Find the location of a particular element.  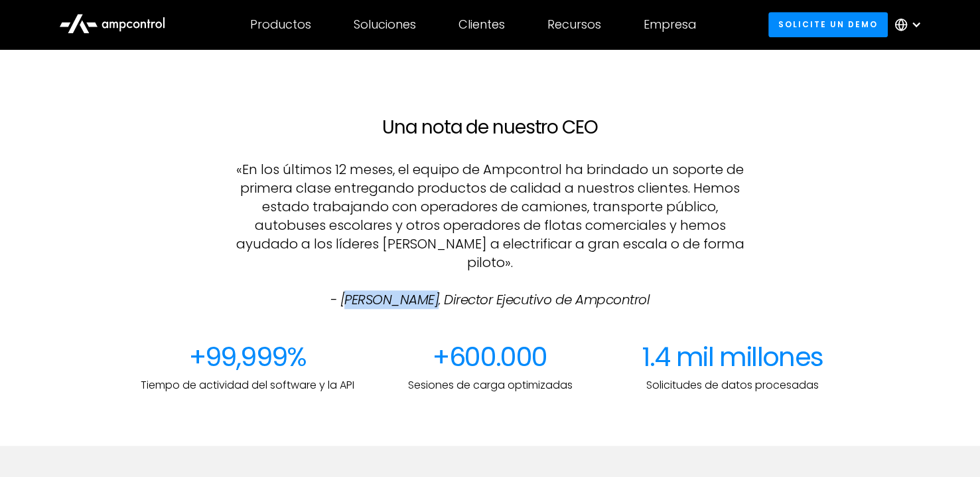

div: 1.4 mil millones is located at coordinates (732, 357).